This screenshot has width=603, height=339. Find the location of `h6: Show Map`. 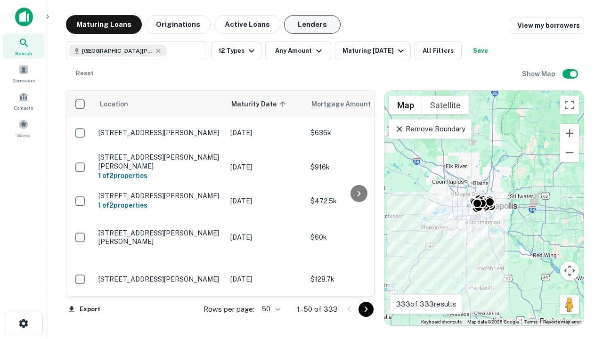

h6: Show Map is located at coordinates (539, 74).